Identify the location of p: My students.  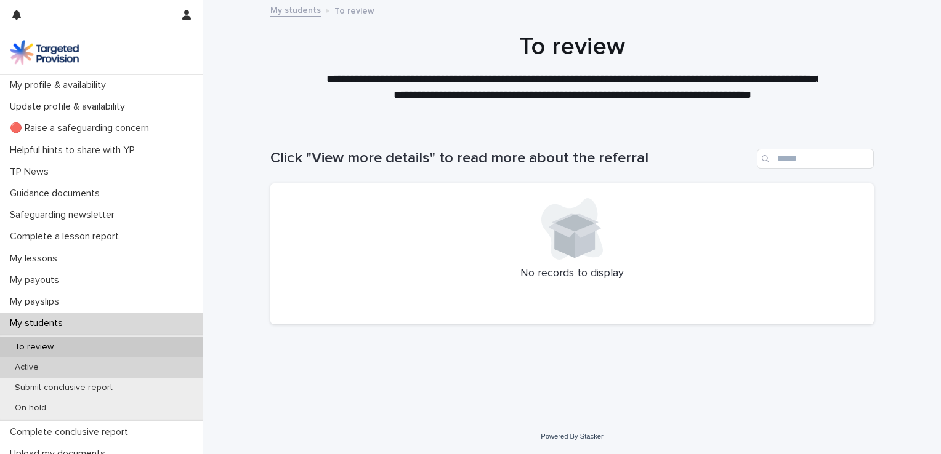
(39, 323).